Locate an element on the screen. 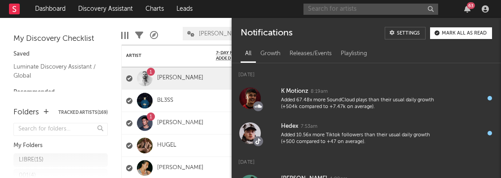 The width and height of the screenshot is (501, 178). div: Edit Columns is located at coordinates (125, 35).